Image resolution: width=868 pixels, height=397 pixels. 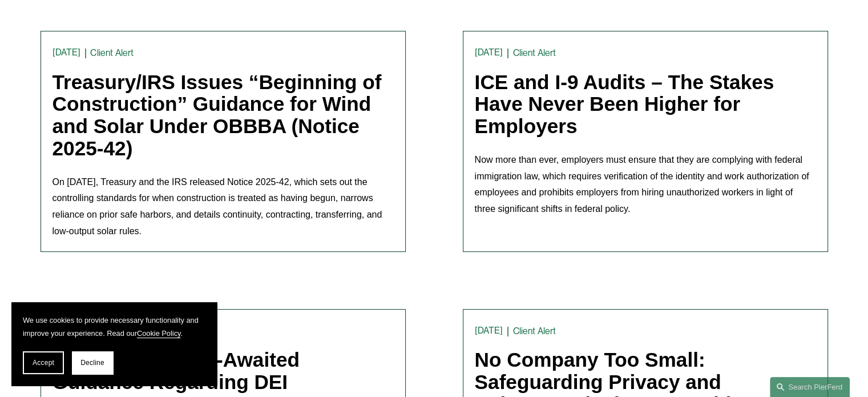 What do you see at coordinates (217, 114) in the screenshot?
I see `a: Treasury/IRS Issues “Beginning of Construction” Guidance for Wind and Solar Under OBBBA (Notice 2...` at bounding box center [217, 114].